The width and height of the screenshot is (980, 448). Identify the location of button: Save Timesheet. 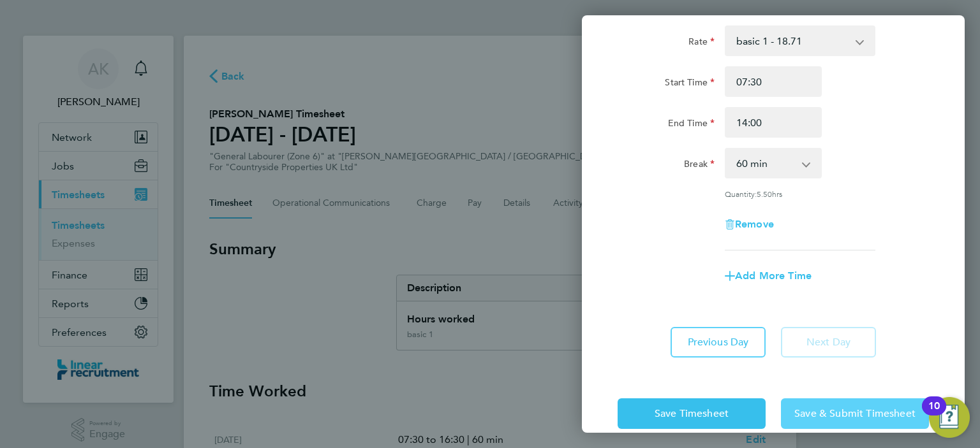
(691, 414).